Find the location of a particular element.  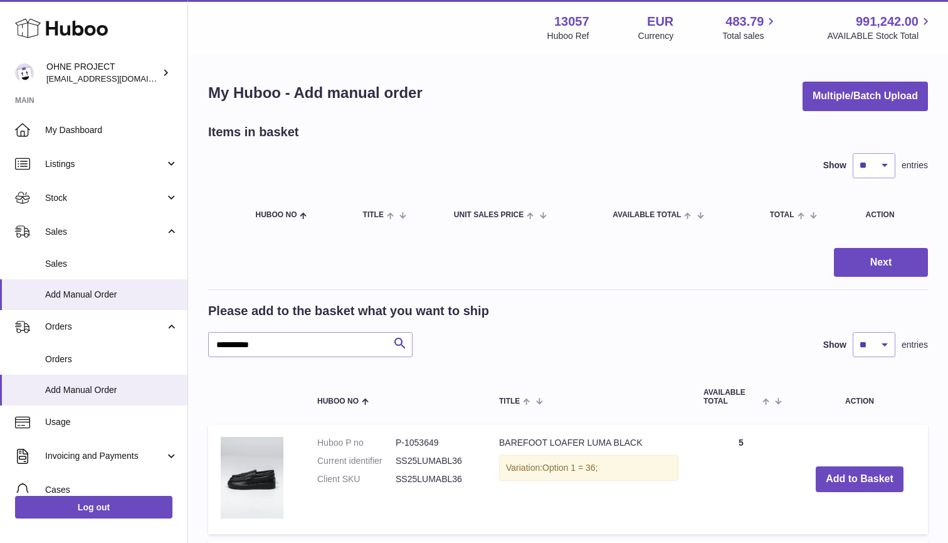

div: OHNE PROJECT is located at coordinates (103, 73).